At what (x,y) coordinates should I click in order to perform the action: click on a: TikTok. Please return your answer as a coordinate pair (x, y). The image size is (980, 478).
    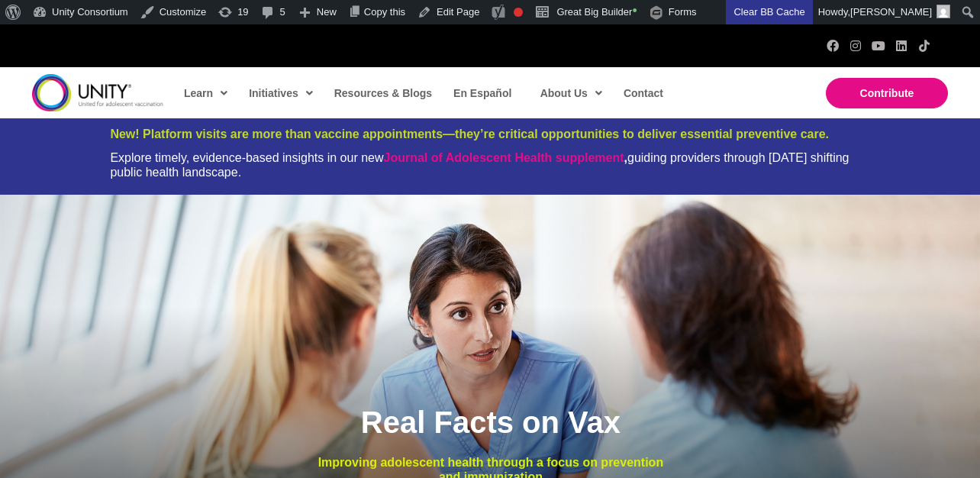
    Looking at the image, I should click on (925, 46).